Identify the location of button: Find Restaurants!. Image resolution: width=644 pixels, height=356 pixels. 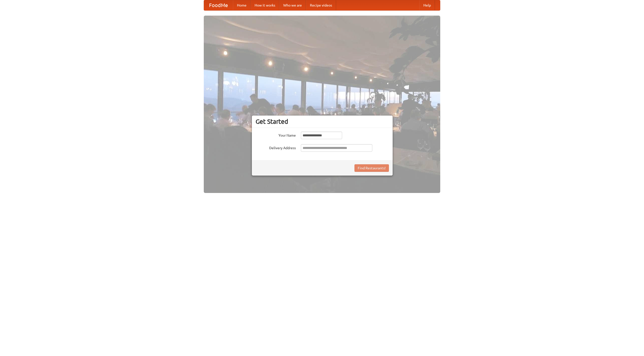
(371, 168).